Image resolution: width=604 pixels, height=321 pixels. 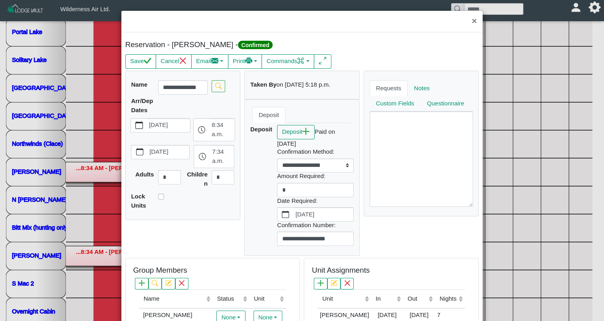 What do you see at coordinates (160, 270) in the screenshot?
I see `h5: Group Members` at bounding box center [160, 270].